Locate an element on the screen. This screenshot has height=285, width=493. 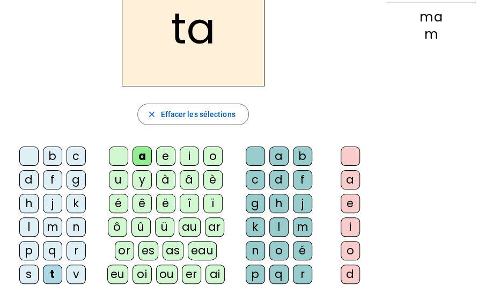
span: Effacer les sélections is located at coordinates (197, 114).